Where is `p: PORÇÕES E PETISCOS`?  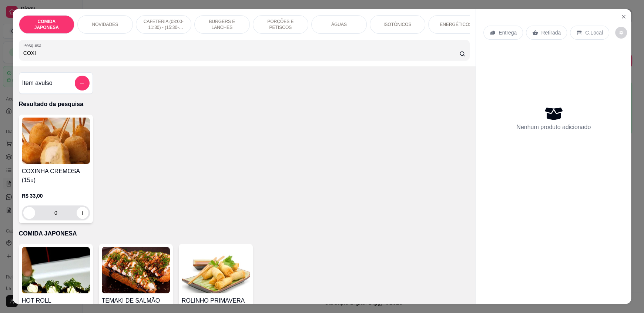
p: PORÇÕES E PETISCOS is located at coordinates (281, 24).